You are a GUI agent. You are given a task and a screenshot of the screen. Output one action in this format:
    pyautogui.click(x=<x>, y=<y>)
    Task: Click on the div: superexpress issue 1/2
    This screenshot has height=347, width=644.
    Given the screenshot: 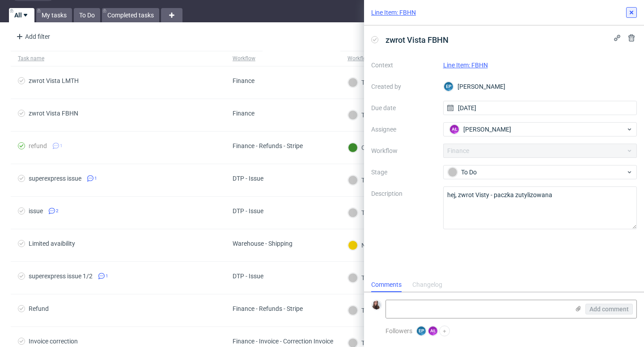 What is the action you would take?
    pyautogui.click(x=60, y=276)
    